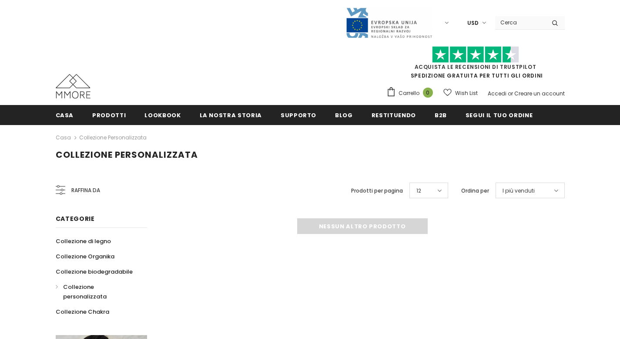  Describe the element at coordinates (82, 311) in the screenshot. I see `span: Collezione Chakra` at that location.